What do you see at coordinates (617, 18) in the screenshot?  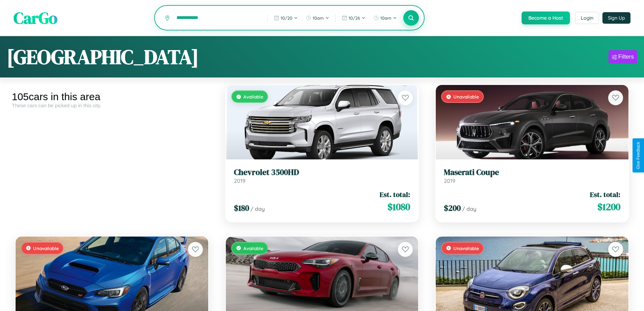 I see `button: Sign Up` at bounding box center [617, 18].